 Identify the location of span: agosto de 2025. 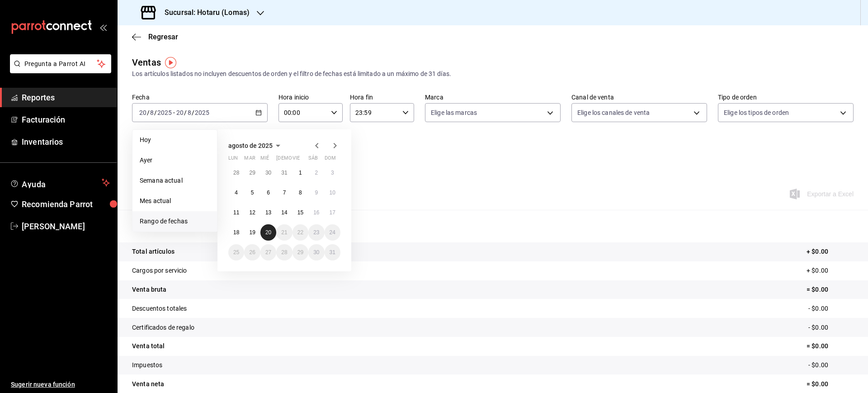
(250, 145).